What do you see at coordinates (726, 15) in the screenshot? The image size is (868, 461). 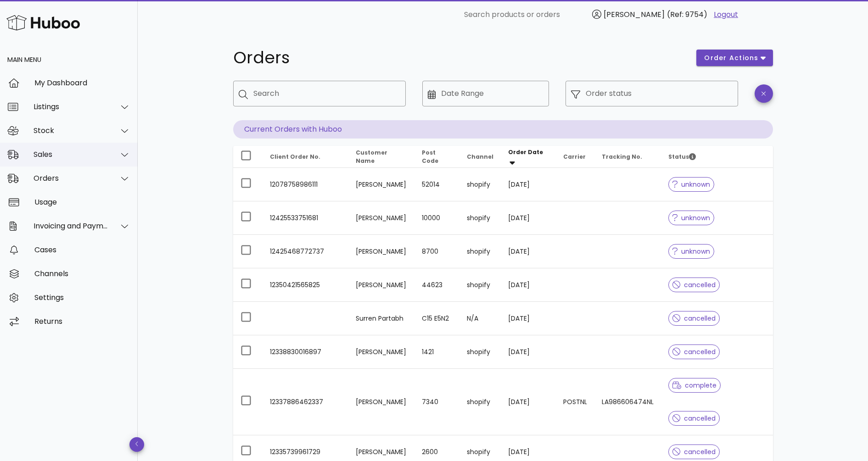 I see `a: Logout` at bounding box center [726, 15].